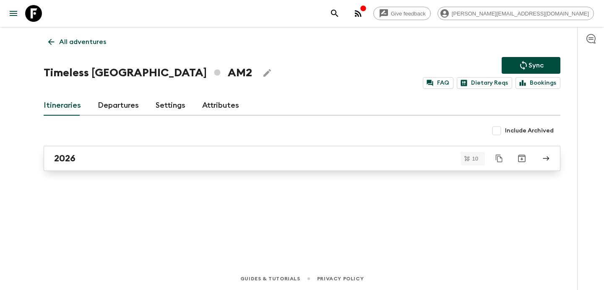 This screenshot has width=604, height=290. I want to click on button: Archive, so click(522, 159).